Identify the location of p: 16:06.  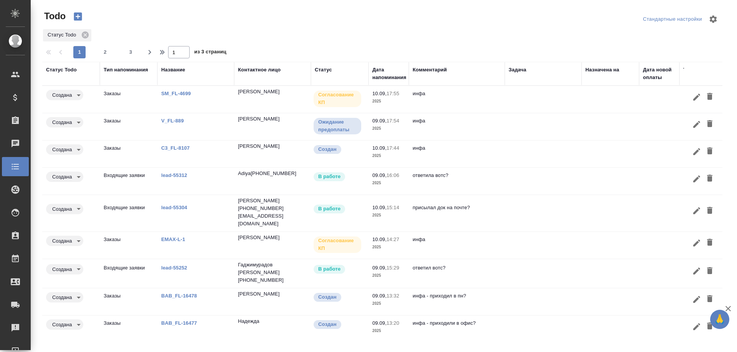
(392, 175).